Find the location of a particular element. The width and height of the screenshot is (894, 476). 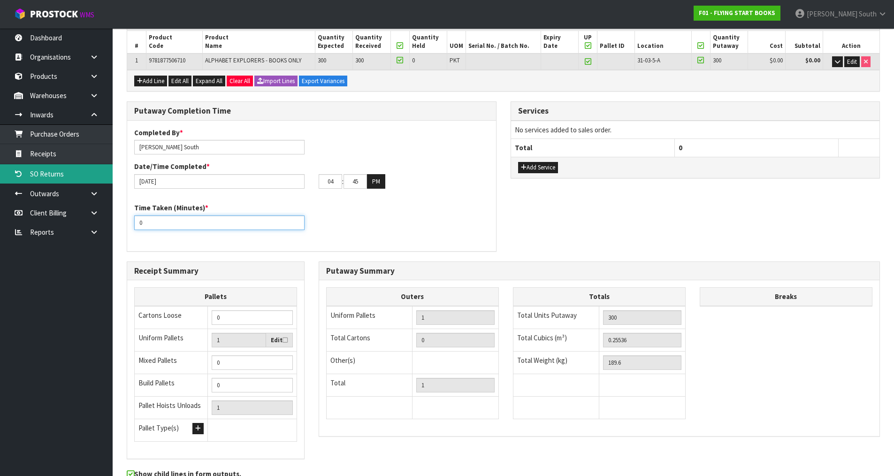

input: HH is located at coordinates (330, 181).